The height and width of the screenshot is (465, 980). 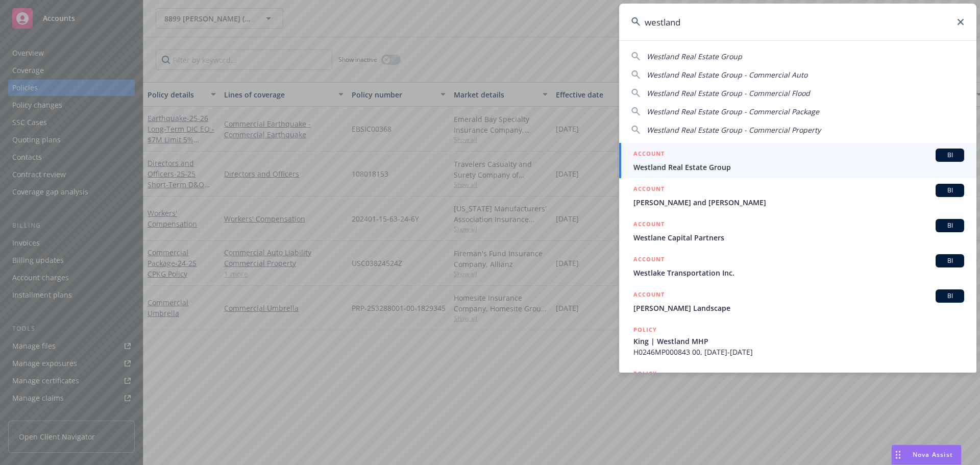 What do you see at coordinates (797, 160) in the screenshot?
I see `a: ACCOUNTBIWestland Real Estate Group` at bounding box center [797, 160].